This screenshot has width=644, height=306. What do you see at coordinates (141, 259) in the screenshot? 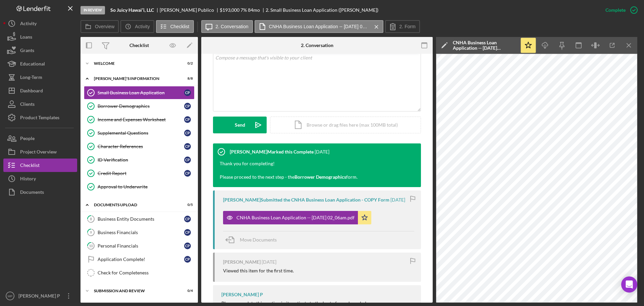
I see `div: Application Complete!` at bounding box center [141, 259].